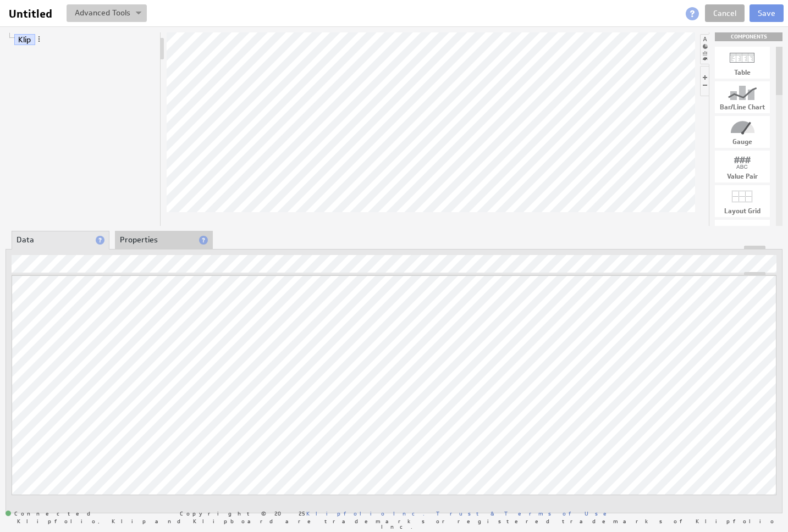  Describe the element at coordinates (164, 240) in the screenshot. I see `li: Properties` at that location.